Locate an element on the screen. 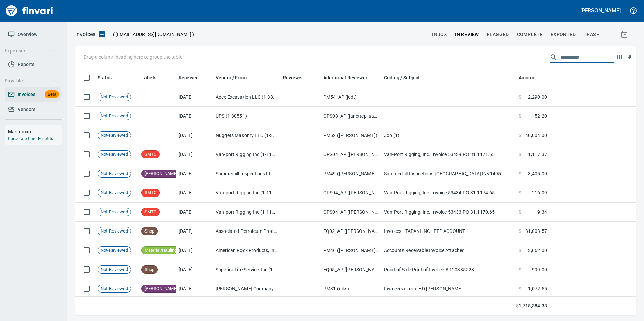 This screenshot has width=644, height=321. td: PM54_AP (jedt) is located at coordinates (351, 97).